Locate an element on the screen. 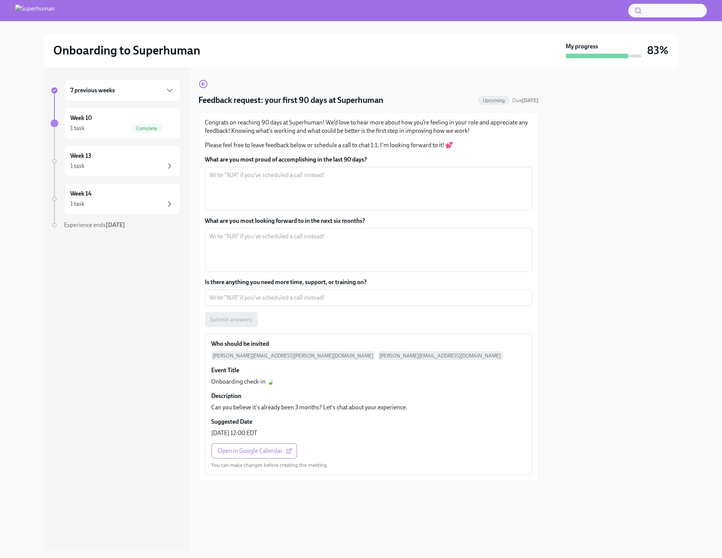  h6: Who should be invited is located at coordinates (240, 344).